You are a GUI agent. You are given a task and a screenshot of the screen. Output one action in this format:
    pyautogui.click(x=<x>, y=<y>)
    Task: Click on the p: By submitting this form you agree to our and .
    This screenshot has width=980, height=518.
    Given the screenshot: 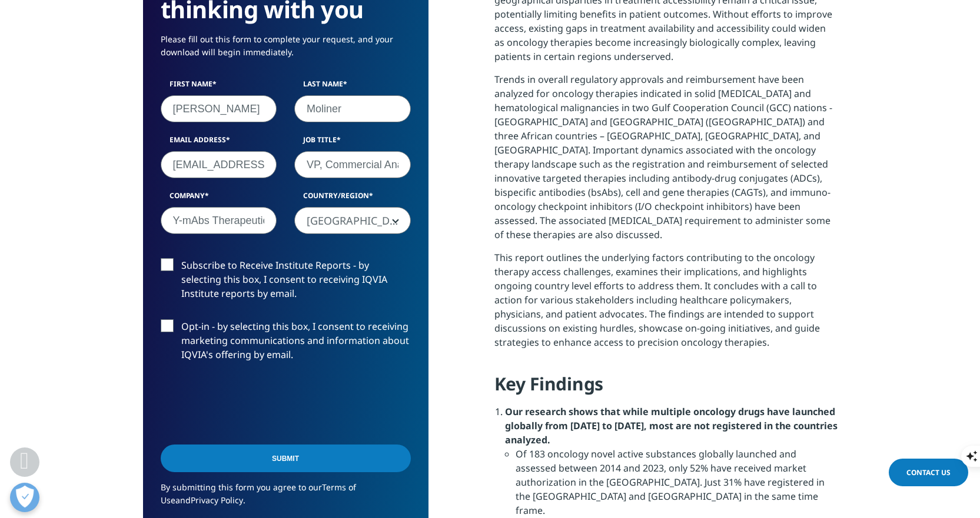 What is the action you would take?
    pyautogui.click(x=286, y=498)
    